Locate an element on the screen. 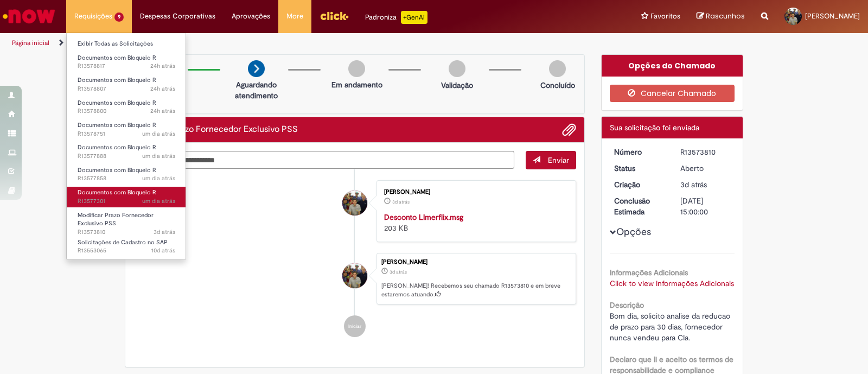 Image resolution: width=868 pixels, height=374 pixels. span: Modificar Prazo Fornecedor Exclusivo PSS is located at coordinates (115, 219).